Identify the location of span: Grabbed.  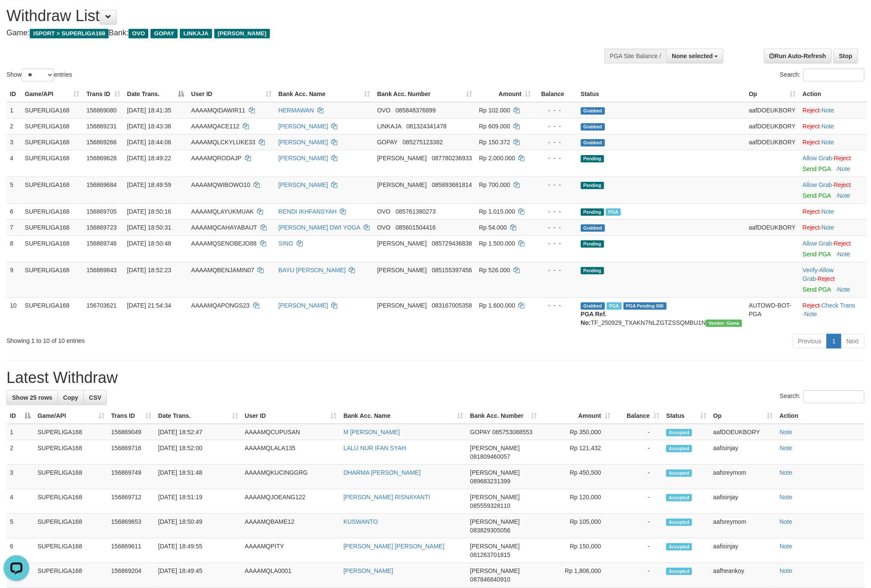
(593, 228).